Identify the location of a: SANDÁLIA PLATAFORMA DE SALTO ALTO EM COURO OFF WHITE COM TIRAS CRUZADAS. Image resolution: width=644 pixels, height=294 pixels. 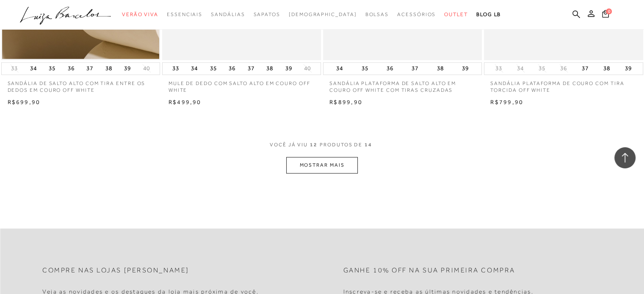
(403, 85).